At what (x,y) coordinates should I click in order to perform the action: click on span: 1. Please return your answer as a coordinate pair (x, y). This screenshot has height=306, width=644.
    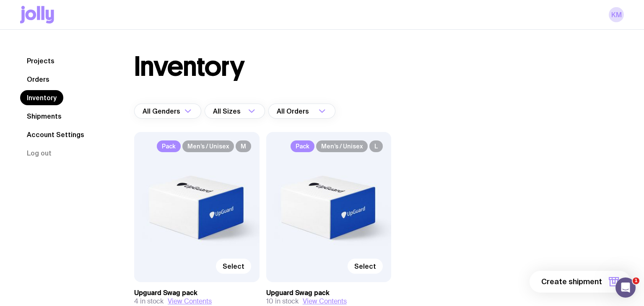
    Looking at the image, I should click on (636, 280).